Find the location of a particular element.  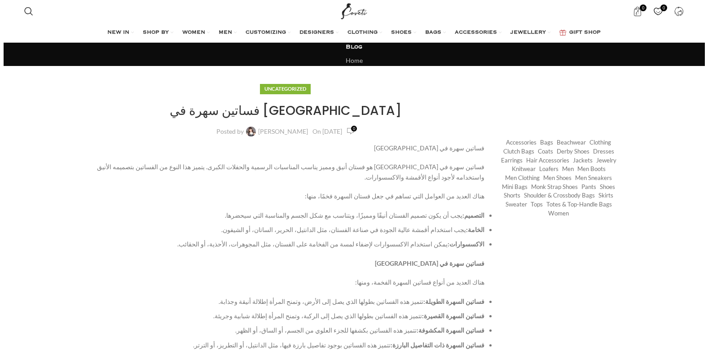

a: GIFT SHOP is located at coordinates (580, 33).